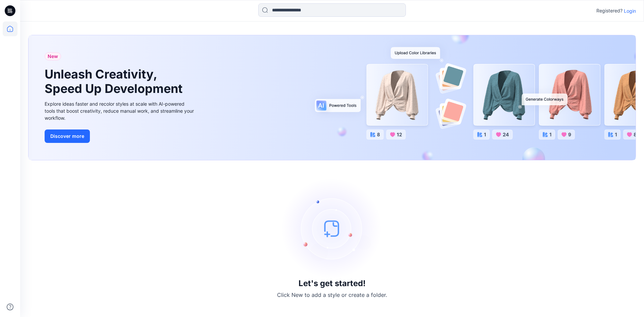 Image resolution: width=644 pixels, height=317 pixels. What do you see at coordinates (67, 136) in the screenshot?
I see `button: Discover more` at bounding box center [67, 136].